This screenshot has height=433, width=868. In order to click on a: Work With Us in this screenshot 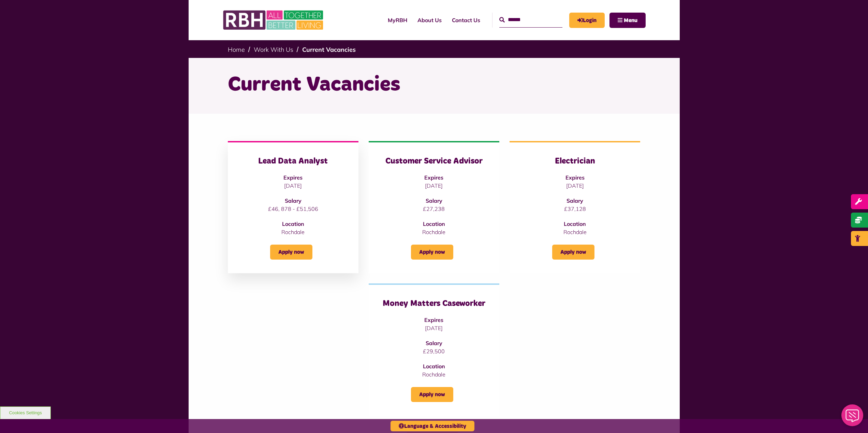, I will do `click(273, 49)`.